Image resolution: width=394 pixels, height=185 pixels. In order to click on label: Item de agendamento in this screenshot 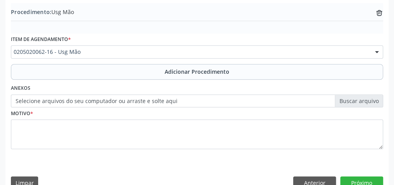, I will do `click(41, 39)`.